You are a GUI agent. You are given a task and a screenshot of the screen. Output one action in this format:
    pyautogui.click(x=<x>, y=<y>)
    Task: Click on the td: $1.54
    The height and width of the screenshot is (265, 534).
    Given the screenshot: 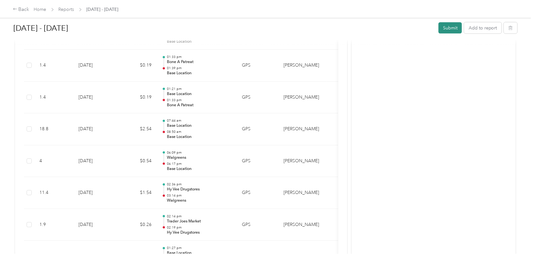 What is the action you would take?
    pyautogui.click(x=137, y=193)
    